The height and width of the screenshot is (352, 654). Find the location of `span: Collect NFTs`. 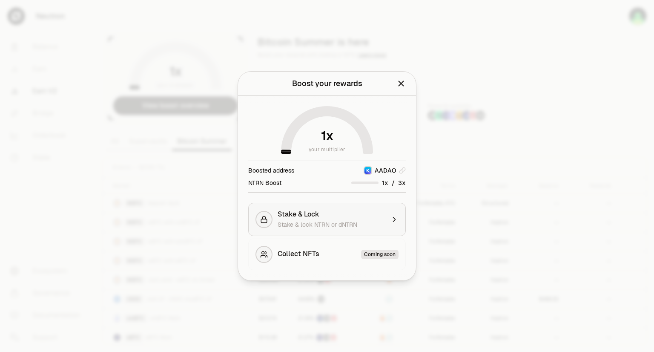

span: Collect NFTs is located at coordinates (299, 254).